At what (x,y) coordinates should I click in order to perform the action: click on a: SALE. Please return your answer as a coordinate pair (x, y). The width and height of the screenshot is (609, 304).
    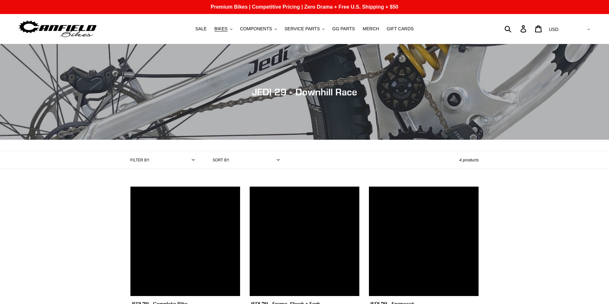
    Looking at the image, I should click on (201, 29).